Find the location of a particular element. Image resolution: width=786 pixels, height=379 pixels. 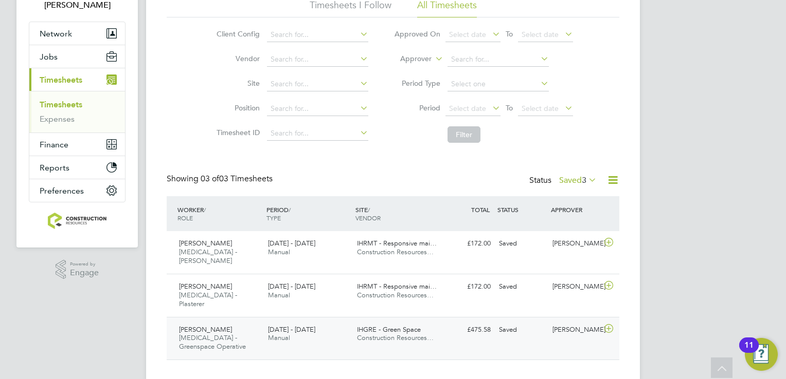

input: Select one is located at coordinates (498, 84).